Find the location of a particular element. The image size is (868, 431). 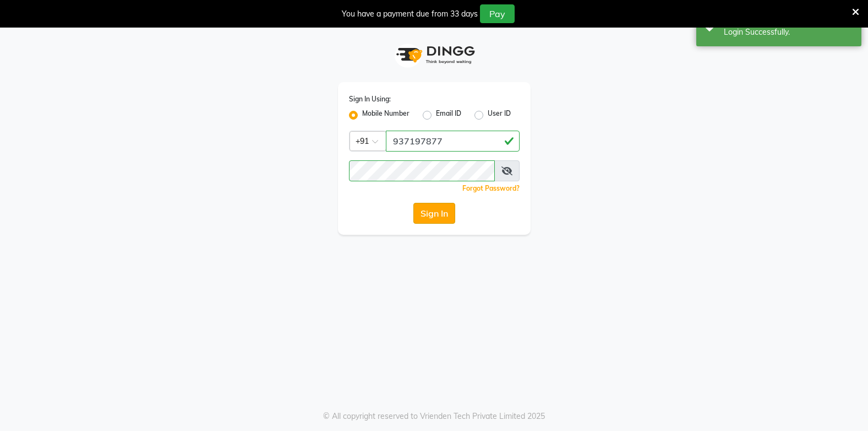

a: Forgot Password? is located at coordinates (491, 188).